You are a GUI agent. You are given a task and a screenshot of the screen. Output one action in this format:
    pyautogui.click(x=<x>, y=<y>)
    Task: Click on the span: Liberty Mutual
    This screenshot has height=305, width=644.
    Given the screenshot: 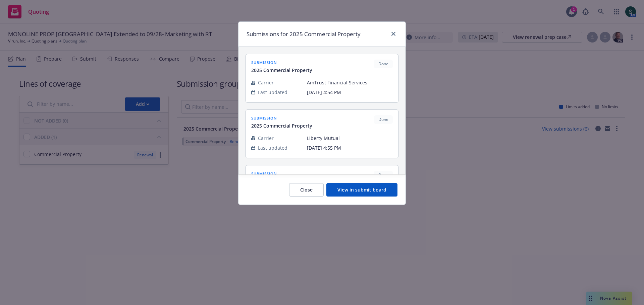 What is the action you would take?
    pyautogui.click(x=350, y=138)
    